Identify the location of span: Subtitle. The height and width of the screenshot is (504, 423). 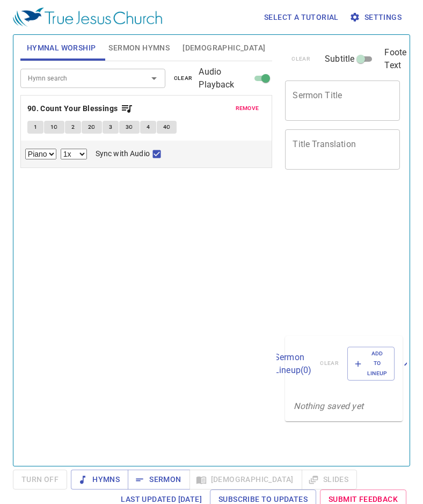
(339, 59).